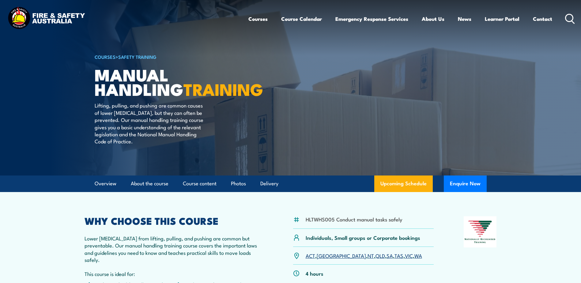  I want to click on a: QLD, so click(380, 255).